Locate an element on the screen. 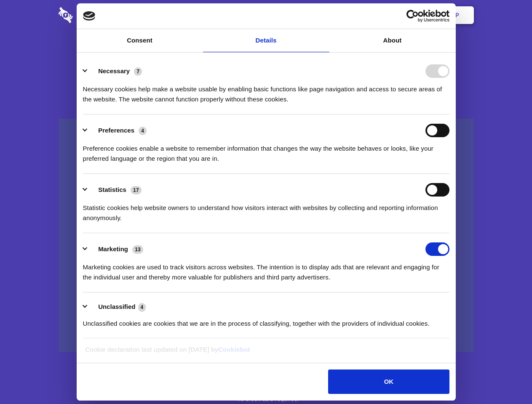 Image resolution: width=532 pixels, height=404 pixels. button: OK is located at coordinates (388, 382).